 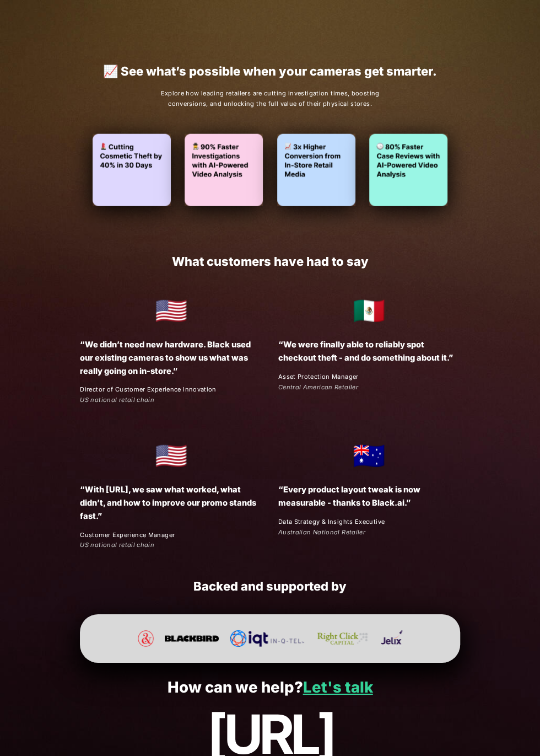 What do you see at coordinates (270, 71) in the screenshot?
I see `p: 📈 See what’s possible when your cameras get smarter.` at bounding box center [270, 71].